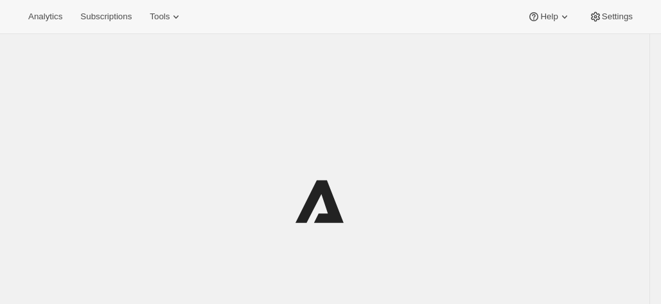 The height and width of the screenshot is (304, 661). I want to click on button: Settings, so click(611, 17).